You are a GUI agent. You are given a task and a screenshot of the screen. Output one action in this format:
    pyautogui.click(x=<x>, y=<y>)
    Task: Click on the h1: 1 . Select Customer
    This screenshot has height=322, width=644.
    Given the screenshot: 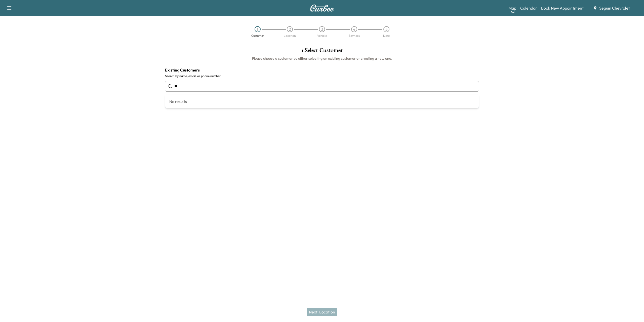 What is the action you would take?
    pyautogui.click(x=322, y=52)
    